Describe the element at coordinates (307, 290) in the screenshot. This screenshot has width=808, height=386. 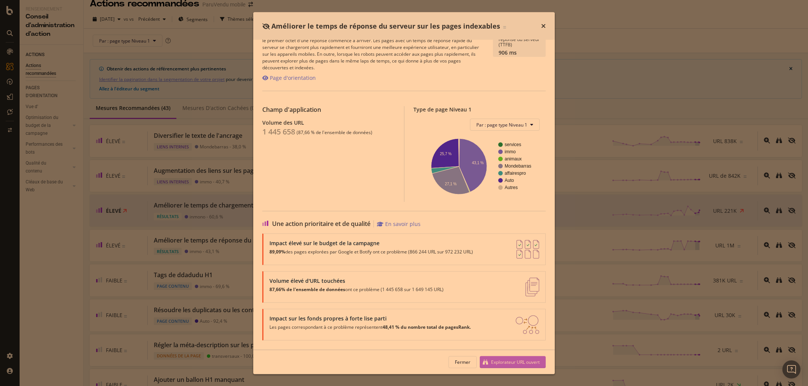
I see `strong: 87,66% de l'ensemble de données` at that location.